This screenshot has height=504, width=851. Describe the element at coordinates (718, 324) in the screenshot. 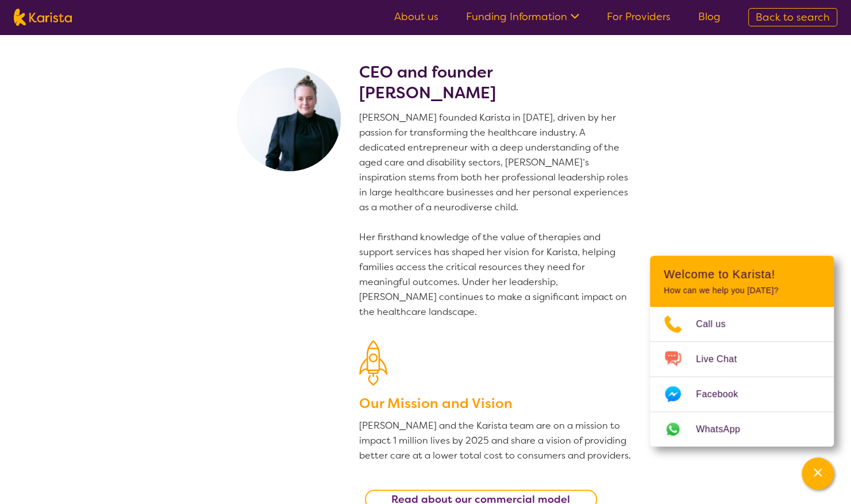

I see `span: Call us` at that location.